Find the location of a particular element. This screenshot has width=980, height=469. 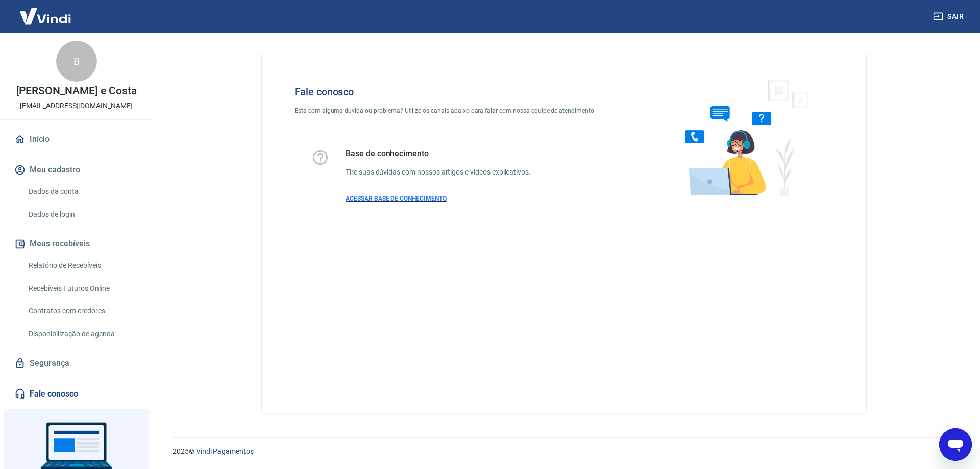

span: ACESSAR BASE DE CONHECIMENTO is located at coordinates (396, 198).